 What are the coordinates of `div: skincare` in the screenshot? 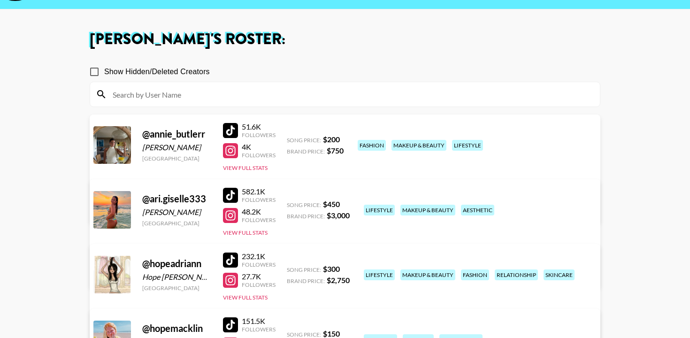 It's located at (559, 275).